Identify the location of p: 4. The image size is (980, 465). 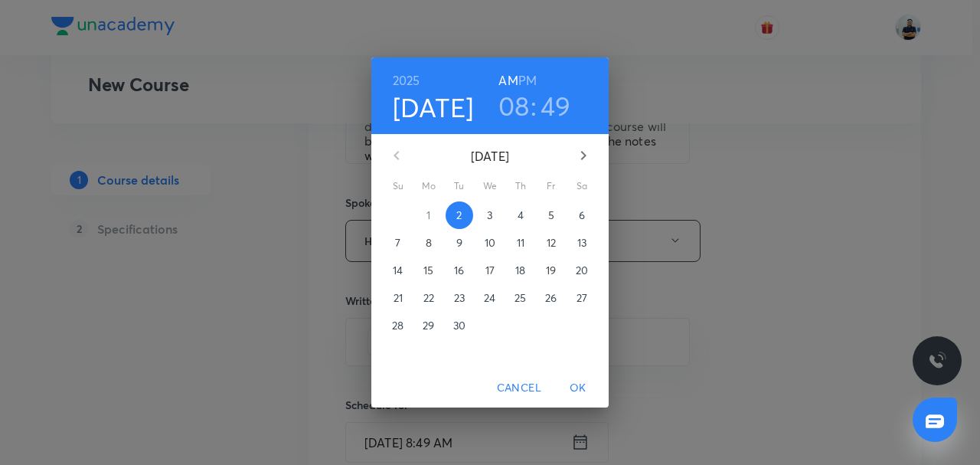
(521, 215).